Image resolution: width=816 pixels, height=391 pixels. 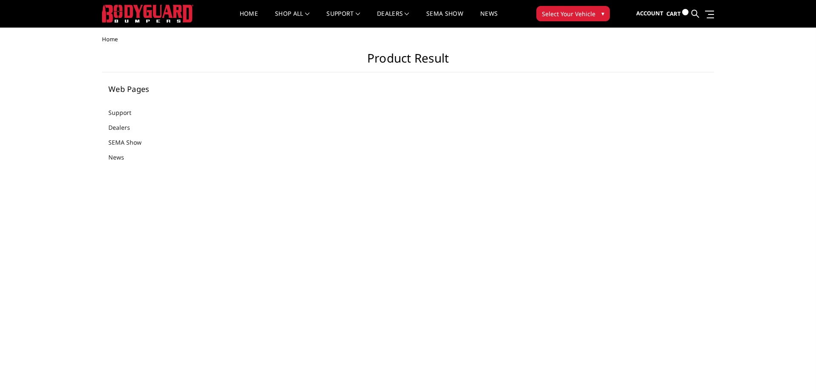 What do you see at coordinates (249, 19) in the screenshot?
I see `a: Home` at bounding box center [249, 19].